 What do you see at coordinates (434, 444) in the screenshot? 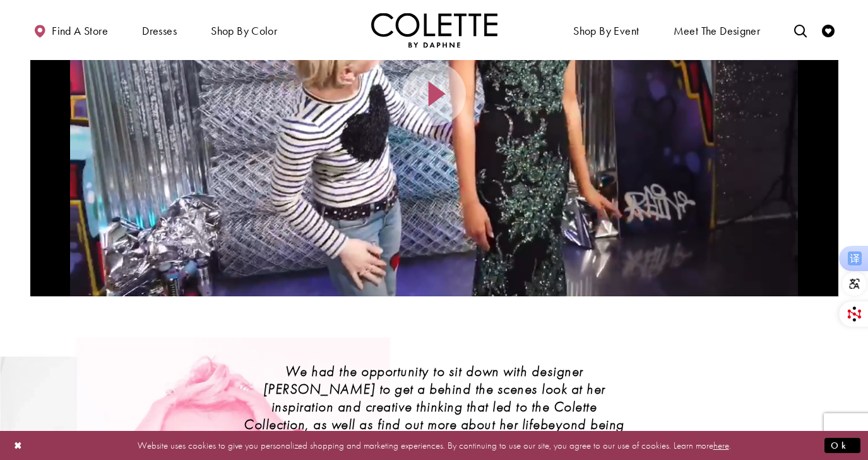
I see `p: Website uses cookies to give you personalized shopping and marketing experiences. By continuing t...` at bounding box center [434, 444].